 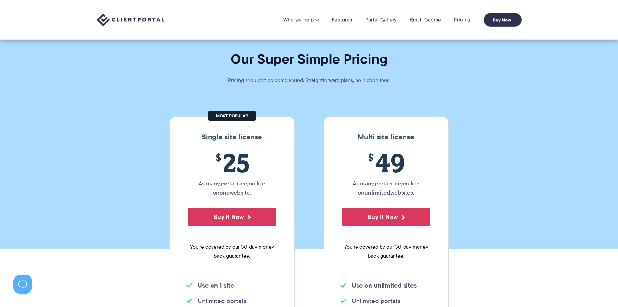 What do you see at coordinates (216, 285) in the screenshot?
I see `strong: Use on 1 site` at bounding box center [216, 285].